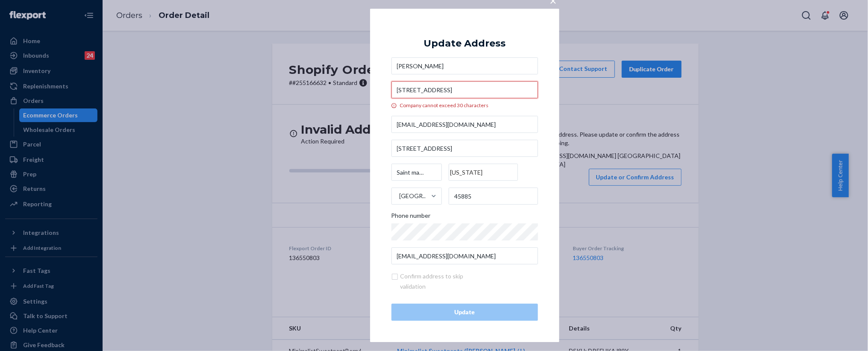 This screenshot has height=351, width=868. Describe the element at coordinates (465, 256) in the screenshot. I see `input: Email (Only Required for International)` at that location.